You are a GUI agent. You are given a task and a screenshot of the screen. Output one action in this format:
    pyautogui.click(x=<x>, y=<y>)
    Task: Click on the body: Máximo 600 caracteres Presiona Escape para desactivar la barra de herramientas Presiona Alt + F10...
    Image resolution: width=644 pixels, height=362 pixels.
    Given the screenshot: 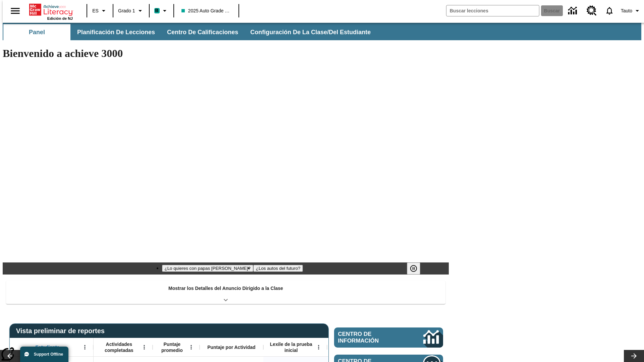 What is the action you would take?
    pyautogui.click(x=50, y=9)
    